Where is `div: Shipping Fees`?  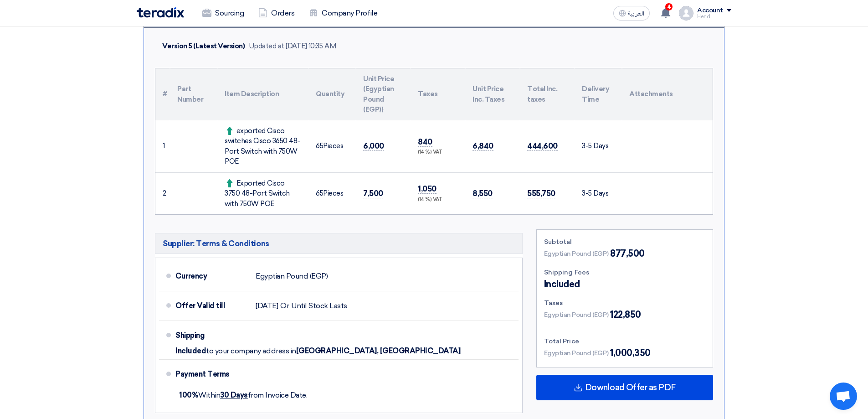 div: Shipping Fees is located at coordinates (624, 272).